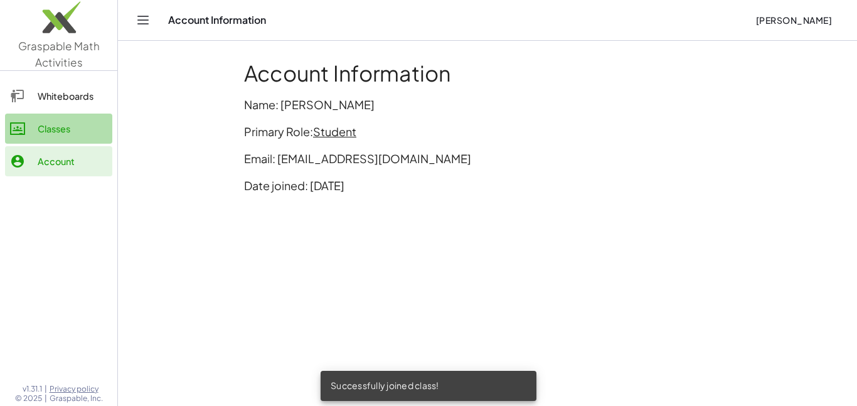  What do you see at coordinates (32, 389) in the screenshot?
I see `span: v1.31.1` at bounding box center [32, 389].